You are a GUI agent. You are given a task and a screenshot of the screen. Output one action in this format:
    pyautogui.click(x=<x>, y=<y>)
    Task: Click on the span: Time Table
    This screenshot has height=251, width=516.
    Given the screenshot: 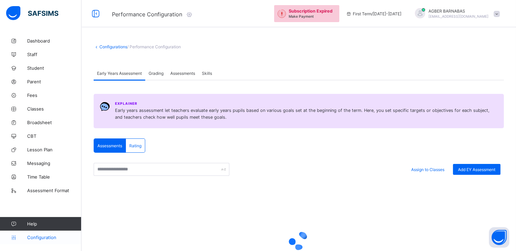 What is the action you would take?
    pyautogui.click(x=54, y=177)
    